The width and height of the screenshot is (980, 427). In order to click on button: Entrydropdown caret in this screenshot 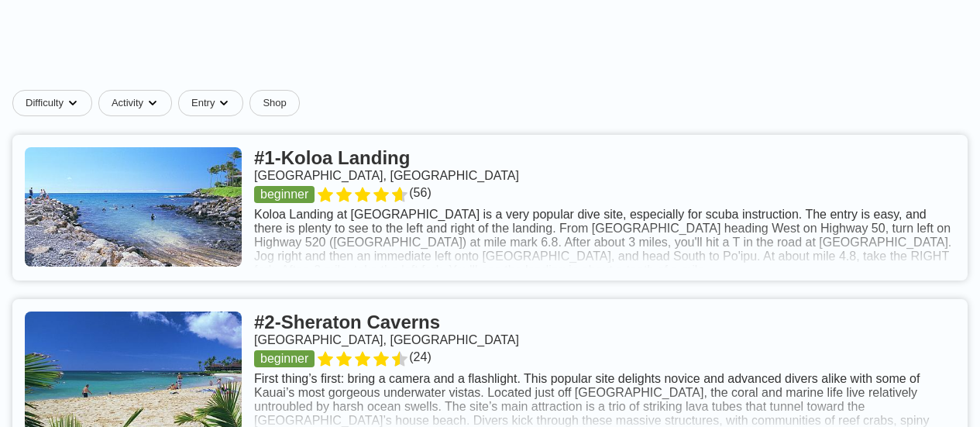, I will do `click(214, 103)`.